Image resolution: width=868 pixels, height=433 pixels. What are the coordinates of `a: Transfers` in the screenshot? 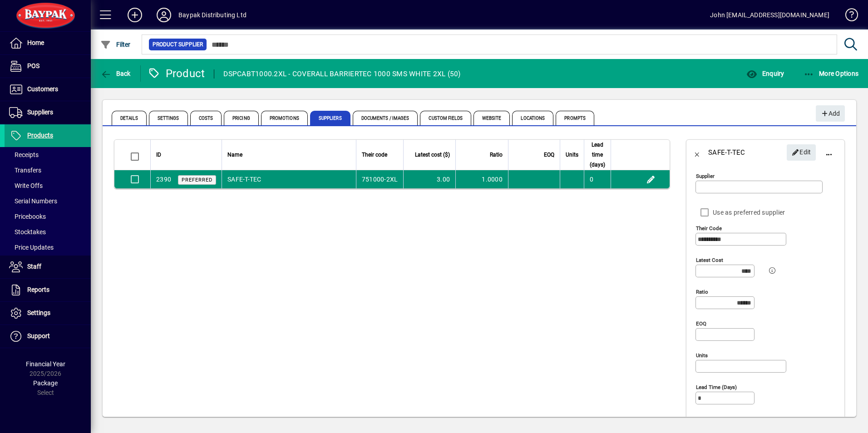 It's located at (47, 170).